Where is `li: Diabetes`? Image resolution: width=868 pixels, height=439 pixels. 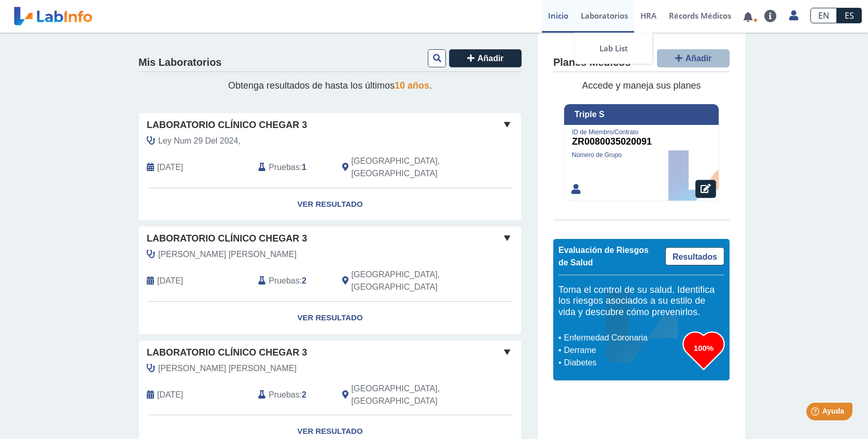 li: Diabetes is located at coordinates (621, 363).